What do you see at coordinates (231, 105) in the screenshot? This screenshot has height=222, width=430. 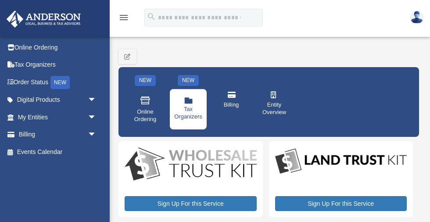 I see `span: Billing` at bounding box center [231, 105].